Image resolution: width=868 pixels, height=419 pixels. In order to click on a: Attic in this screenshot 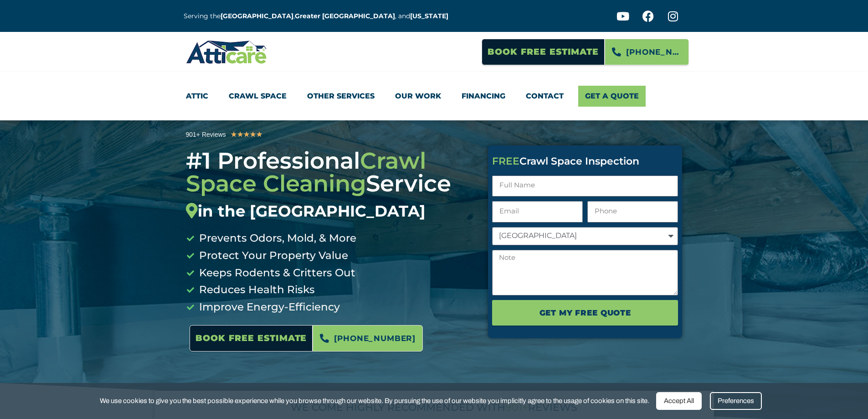, I will do `click(197, 96)`.